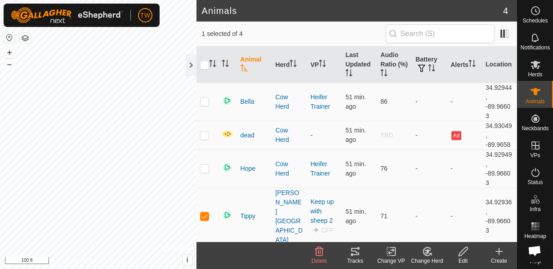  I want to click on h2: Animals, so click(352, 11).